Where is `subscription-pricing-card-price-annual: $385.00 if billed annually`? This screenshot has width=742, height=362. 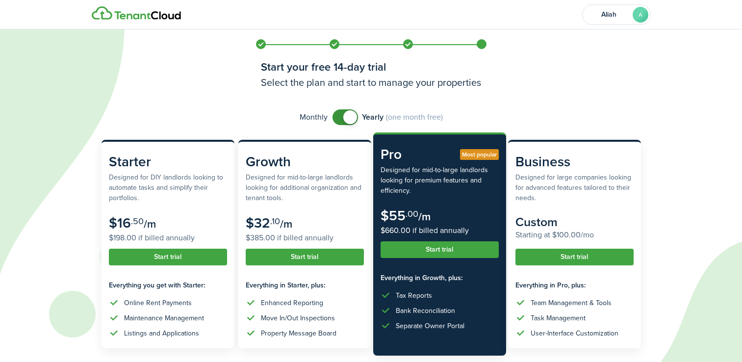
subscription-pricing-card-price-annual: $385.00 if billed annually is located at coordinates (305, 238).